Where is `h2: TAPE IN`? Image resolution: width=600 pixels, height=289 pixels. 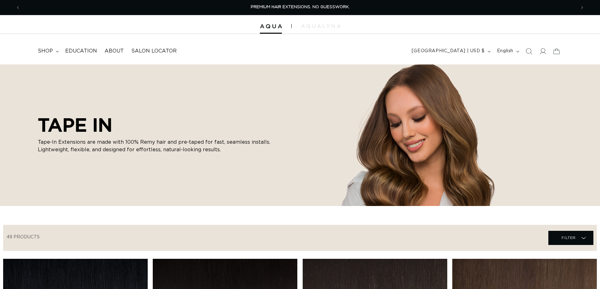
h2: TAPE IN is located at coordinates (157, 125).